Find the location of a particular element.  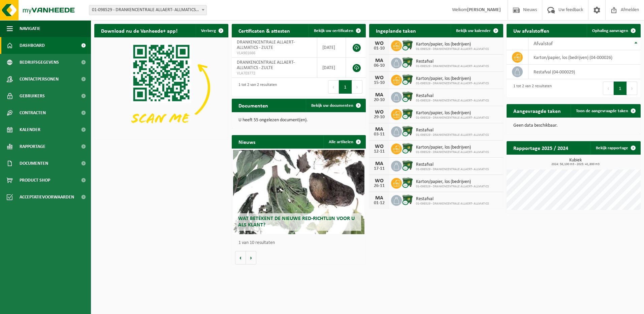

div: 17-11 is located at coordinates (379, 168).